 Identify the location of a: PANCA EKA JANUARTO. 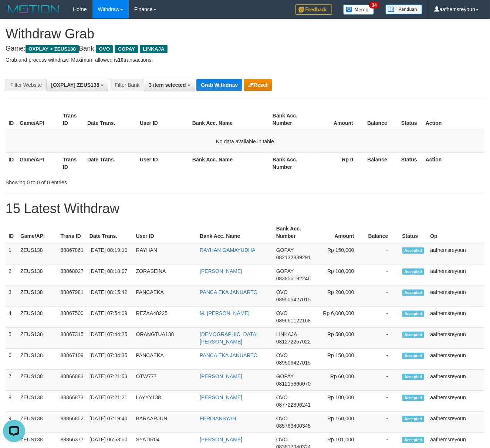
(229, 356).